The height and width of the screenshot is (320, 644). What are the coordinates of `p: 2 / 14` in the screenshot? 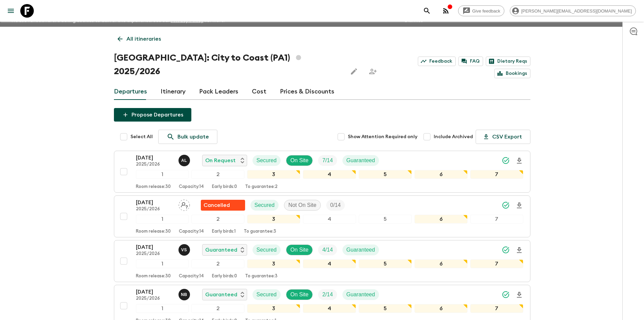 It's located at (328, 295).